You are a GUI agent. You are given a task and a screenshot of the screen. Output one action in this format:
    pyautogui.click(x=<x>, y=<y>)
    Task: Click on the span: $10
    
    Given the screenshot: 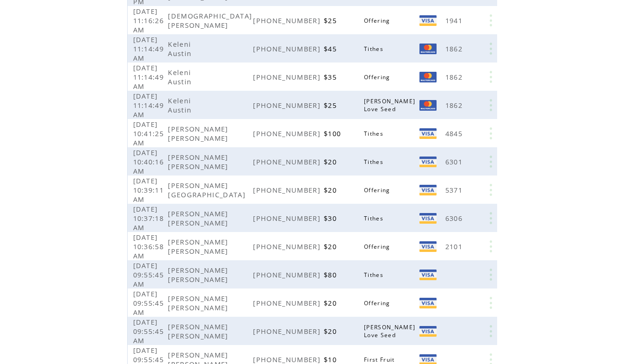 What is the action you would take?
    pyautogui.click(x=331, y=359)
    